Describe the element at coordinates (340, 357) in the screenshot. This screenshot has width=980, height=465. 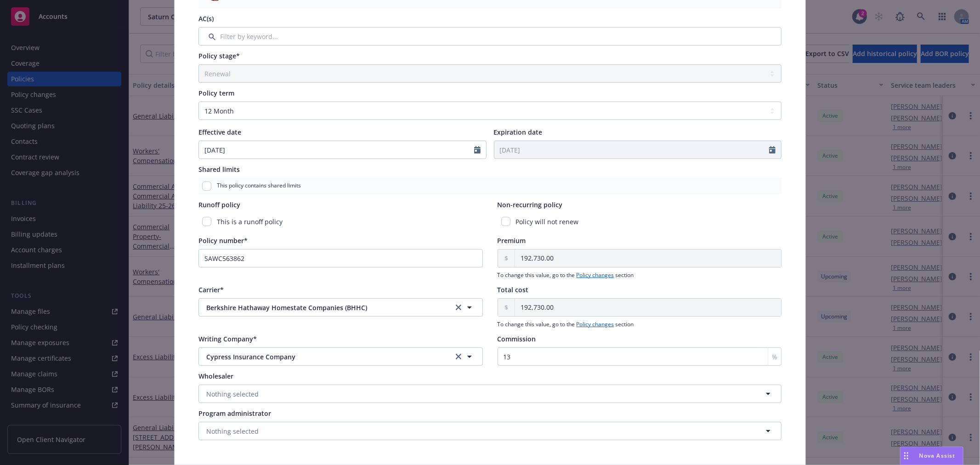
I see `button: Cypress Insurance Companyclear selection` at that location.